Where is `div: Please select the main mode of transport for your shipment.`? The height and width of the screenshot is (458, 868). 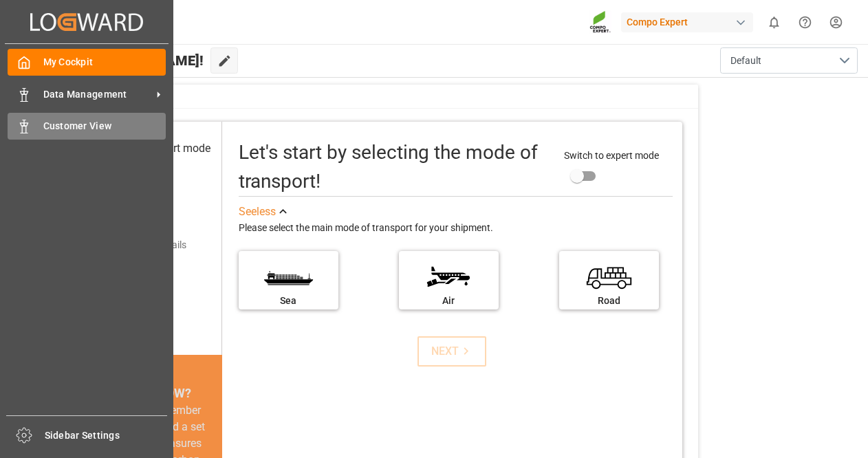
div: Please select the main mode of transport for your shipment. is located at coordinates (455, 228).